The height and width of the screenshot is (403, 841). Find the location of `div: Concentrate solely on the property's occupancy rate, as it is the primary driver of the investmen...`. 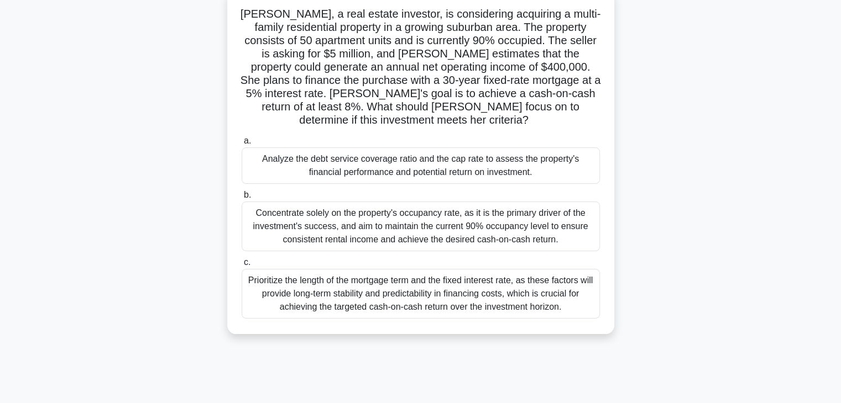

div: Concentrate solely on the property's occupancy rate, as it is the primary driver of the investmen... is located at coordinates (421, 227).